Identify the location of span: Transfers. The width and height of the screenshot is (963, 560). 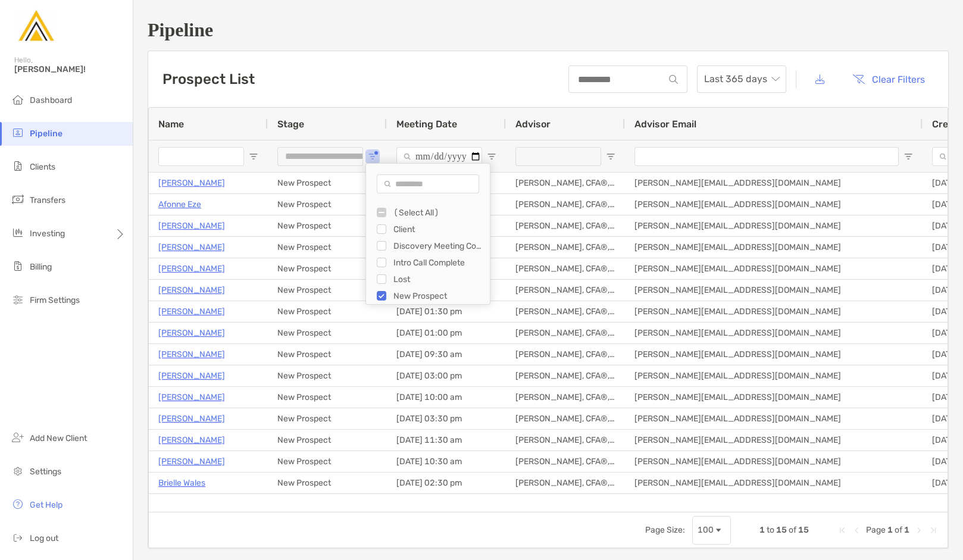
(48, 200).